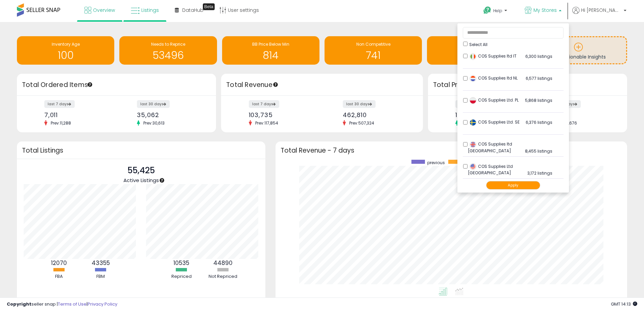  What do you see at coordinates (373, 55) in the screenshot?
I see `h1: 741` at bounding box center [373, 55].